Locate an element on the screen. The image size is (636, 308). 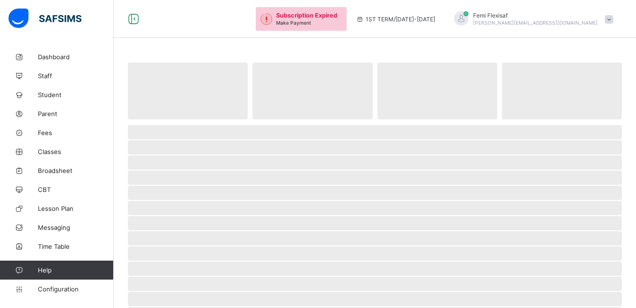
span: Lesson Plan is located at coordinates (76, 208).